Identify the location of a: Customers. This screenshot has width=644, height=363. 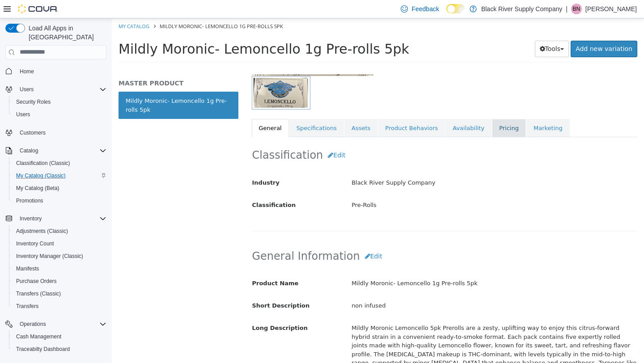
(33, 133).